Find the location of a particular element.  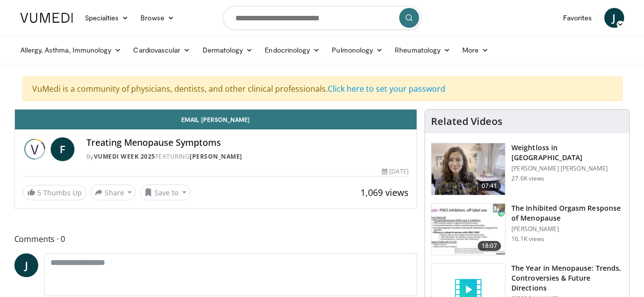

span: 5 is located at coordinates (39, 192).